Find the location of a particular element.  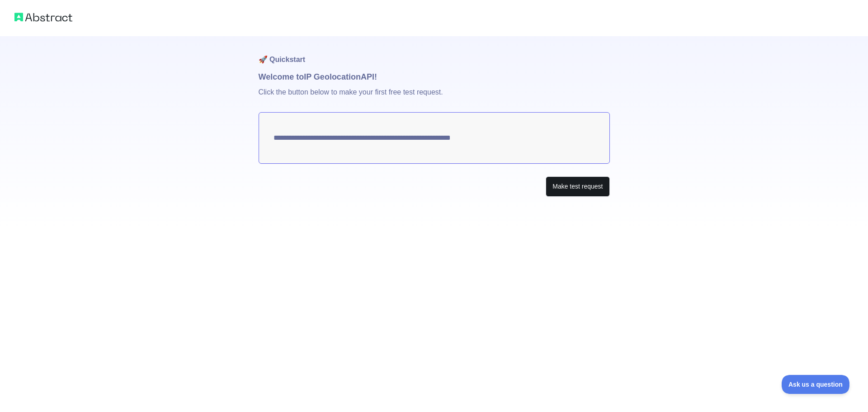

button: Make test request is located at coordinates (577, 186).